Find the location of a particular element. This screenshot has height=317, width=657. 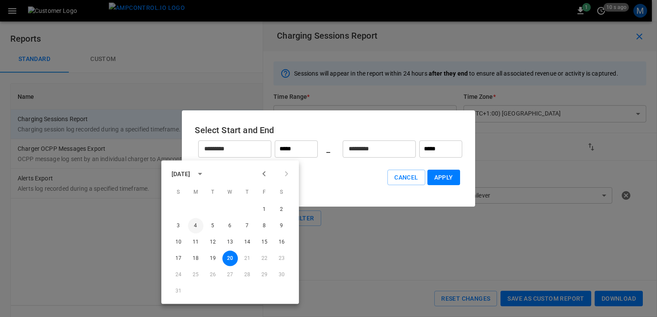

button: 5 is located at coordinates (213, 226).